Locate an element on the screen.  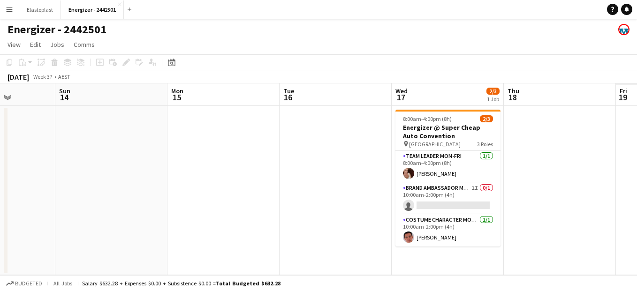
span: View is located at coordinates (14, 45).